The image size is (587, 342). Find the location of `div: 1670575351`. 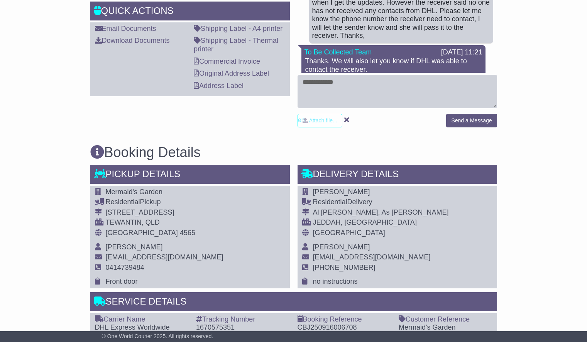

div: 1670575351 is located at coordinates (243, 328).